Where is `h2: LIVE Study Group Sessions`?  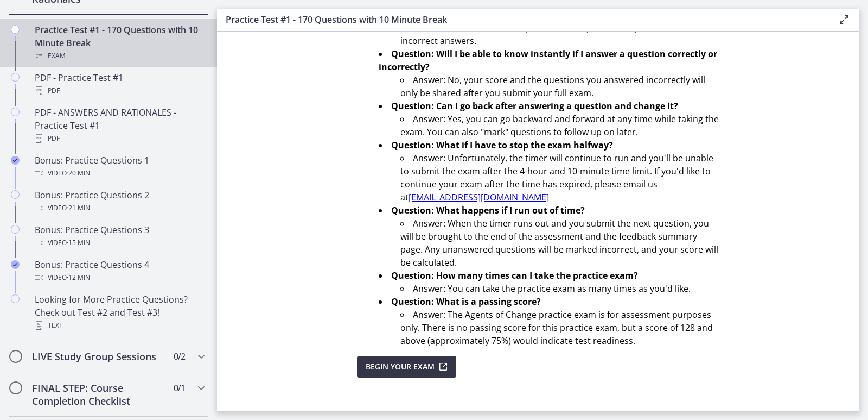
h2: LIVE Study Group Sessions is located at coordinates (98, 357).